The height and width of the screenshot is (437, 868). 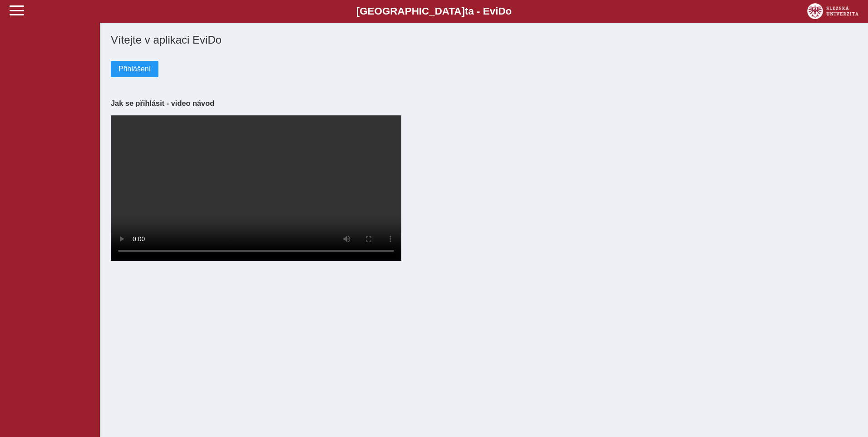 What do you see at coordinates (256, 188) in the screenshot?
I see `video: Your browser does not support the video tag.` at bounding box center [256, 188].